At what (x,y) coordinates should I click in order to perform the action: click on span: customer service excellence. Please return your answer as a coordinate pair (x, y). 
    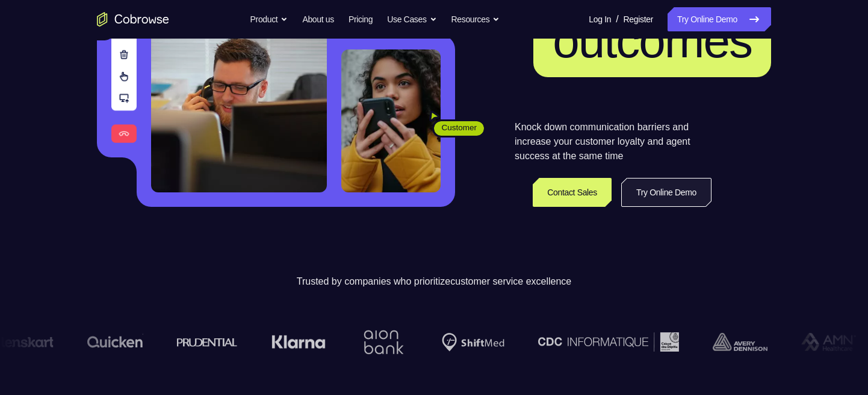
    Looking at the image, I should click on (510, 281).